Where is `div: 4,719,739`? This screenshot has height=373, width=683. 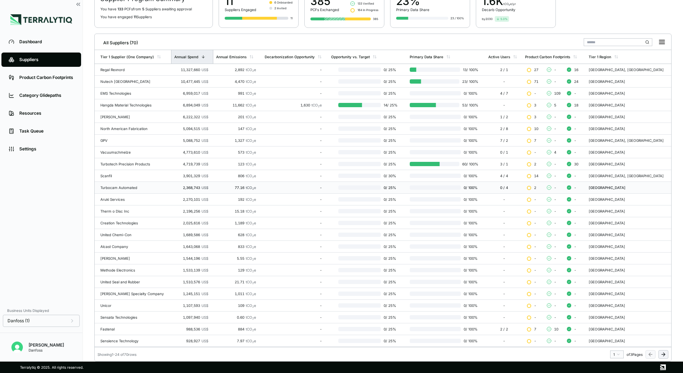 div: 4,719,739 is located at coordinates (191, 164).